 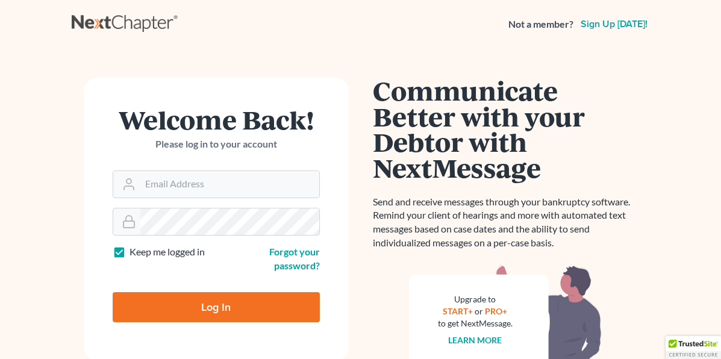 I want to click on div: to get NextMessage., so click(x=475, y=323).